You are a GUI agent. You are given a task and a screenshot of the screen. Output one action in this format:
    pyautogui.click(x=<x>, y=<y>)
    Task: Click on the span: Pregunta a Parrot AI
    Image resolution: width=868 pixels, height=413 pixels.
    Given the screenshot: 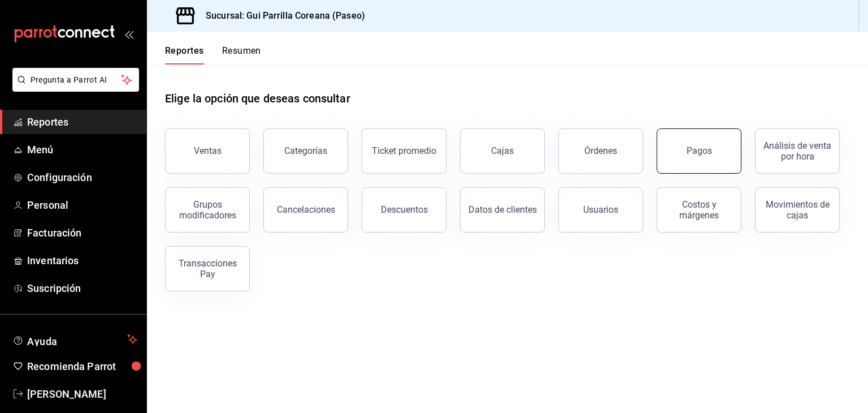 What is the action you would take?
    pyautogui.click(x=76, y=79)
    